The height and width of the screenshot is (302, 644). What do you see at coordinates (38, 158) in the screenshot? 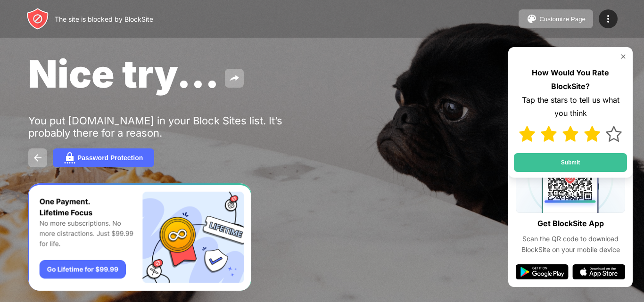
I see `img: back.svg` at bounding box center [38, 158].